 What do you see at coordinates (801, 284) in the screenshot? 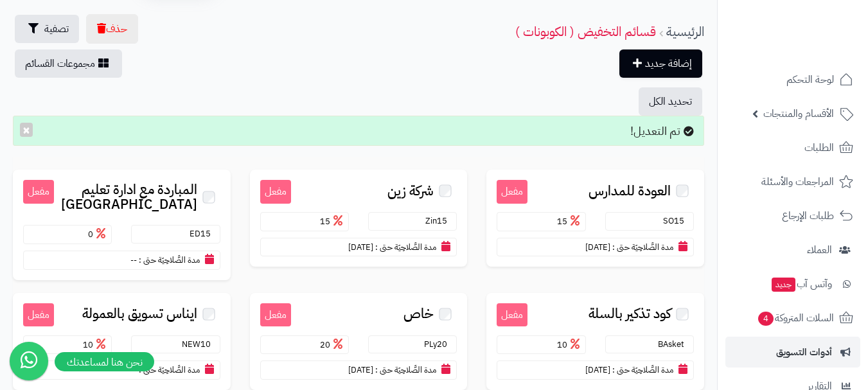
I see `span: وآتس آب` at bounding box center [801, 284].